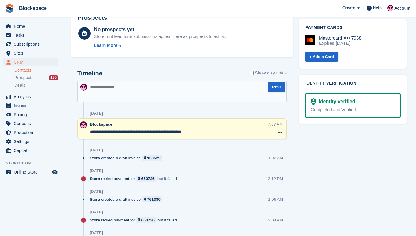 The width and height of the screenshot is (416, 236). What do you see at coordinates (32, 97) in the screenshot?
I see `span: Analytics` at bounding box center [32, 97].